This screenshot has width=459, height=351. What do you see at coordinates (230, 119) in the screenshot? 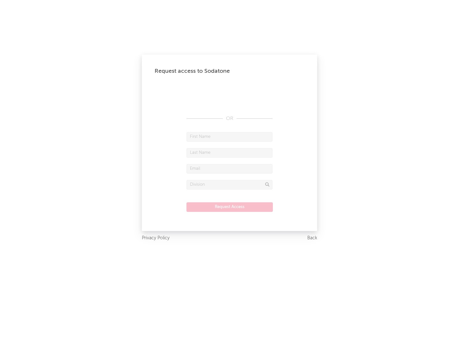
I see `div: OR` at bounding box center [230, 119].